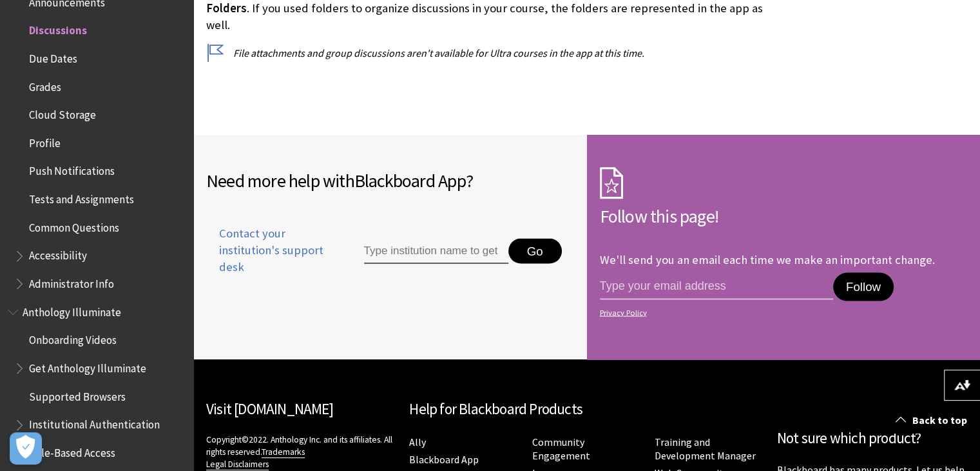 The image size is (980, 471). What do you see at coordinates (226, 8) in the screenshot?
I see `span: Folders` at bounding box center [226, 8].